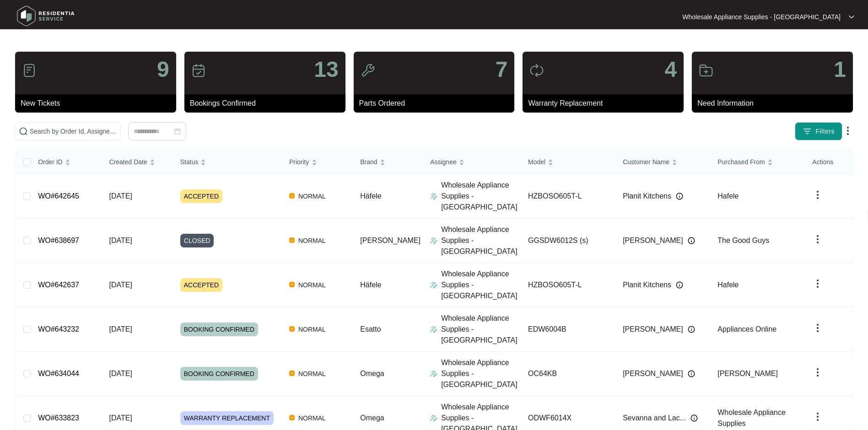 The width and height of the screenshot is (868, 430). Describe the element at coordinates (825, 131) in the screenshot. I see `span: Filters` at that location.